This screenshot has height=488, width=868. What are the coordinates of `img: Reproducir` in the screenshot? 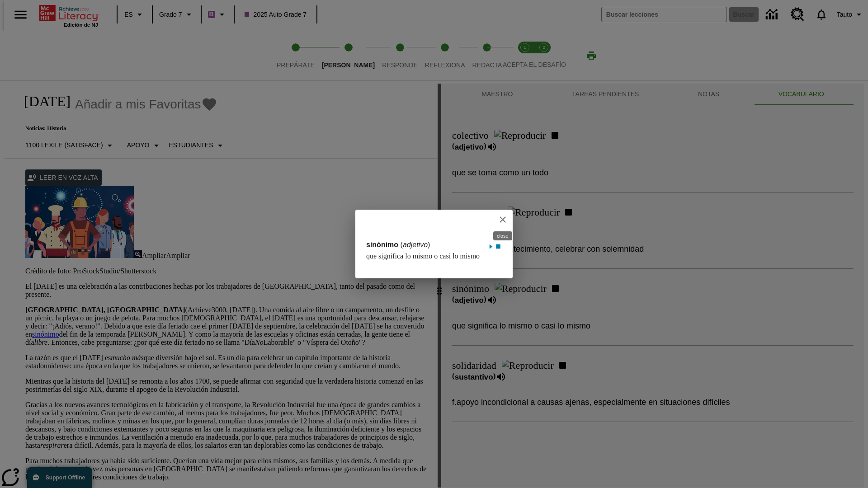 It's located at (491, 247).